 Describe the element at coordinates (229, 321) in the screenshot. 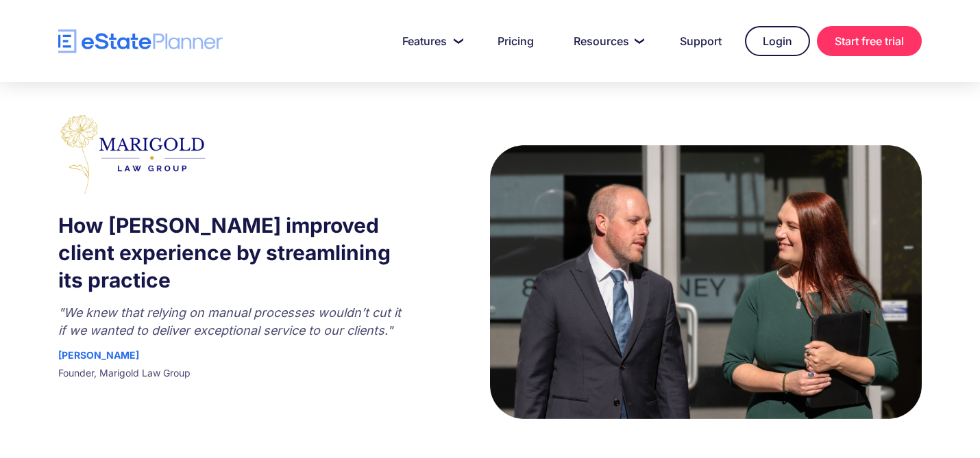

I see `em: "We knew that relying on manual processes wouldn’t cut it if we wanted to deliver exceptional ser...` at that location.